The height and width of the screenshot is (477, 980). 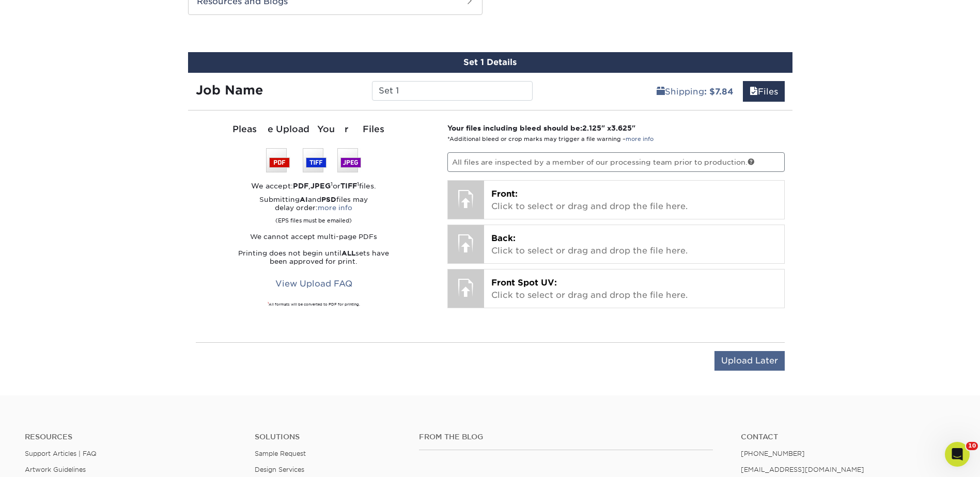 What do you see at coordinates (230, 90) in the screenshot?
I see `strong: Job Name` at bounding box center [230, 90].